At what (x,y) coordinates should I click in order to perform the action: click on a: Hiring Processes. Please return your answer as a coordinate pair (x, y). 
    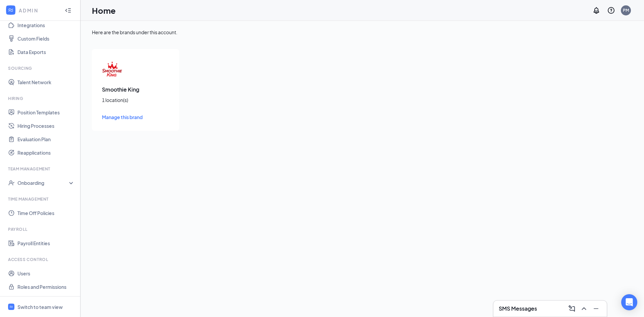
    Looking at the image, I should click on (46, 126).